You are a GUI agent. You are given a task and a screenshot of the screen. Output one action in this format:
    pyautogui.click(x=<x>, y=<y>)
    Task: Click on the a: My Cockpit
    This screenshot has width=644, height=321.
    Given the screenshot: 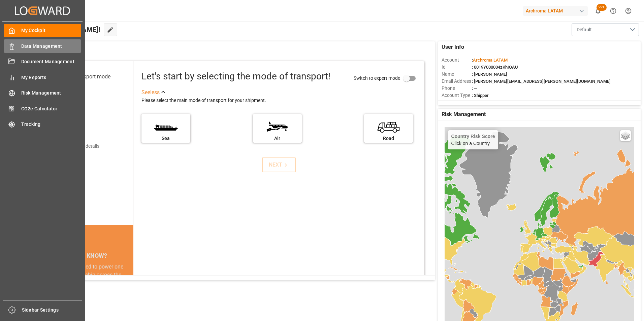 What is the action you would take?
    pyautogui.click(x=42, y=30)
    